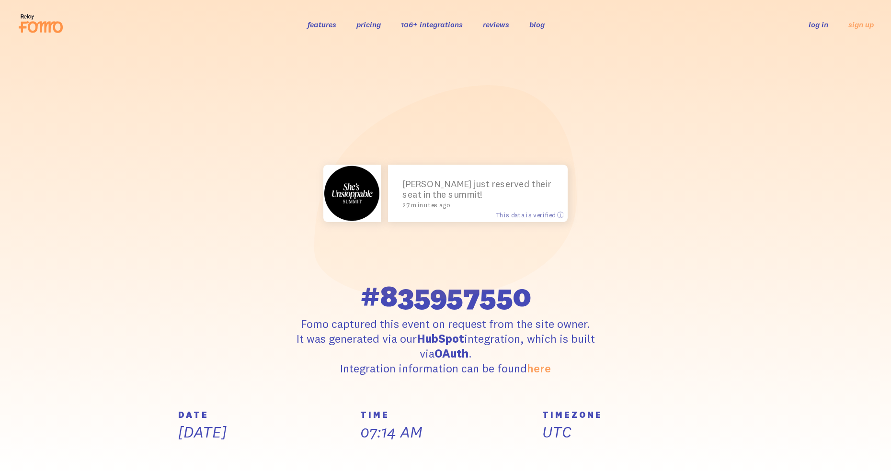 Image resolution: width=891 pixels, height=471 pixels. I want to click on a: sign up, so click(861, 24).